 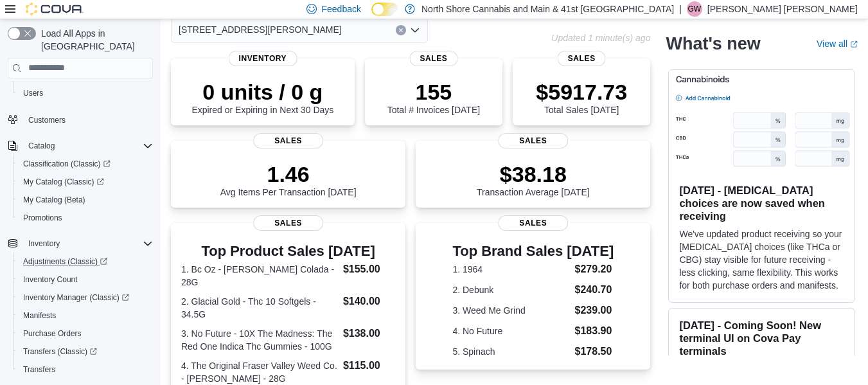 I want to click on button: Customers, so click(x=81, y=119).